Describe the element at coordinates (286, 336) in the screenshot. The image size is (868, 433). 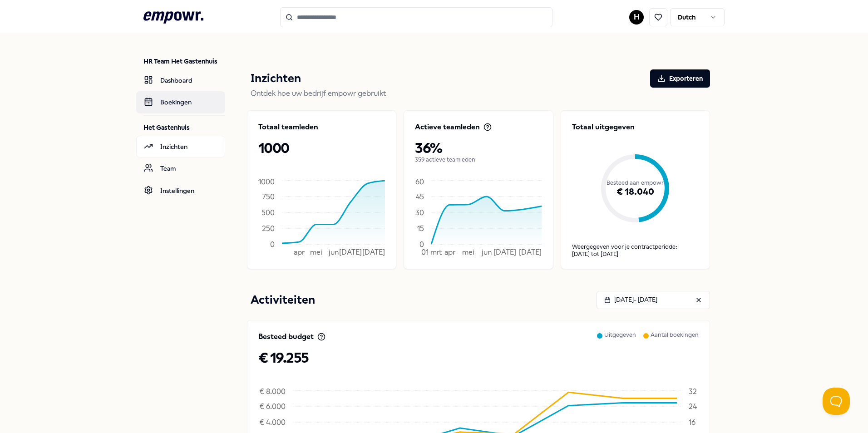
I see `p: Besteed budget` at that location.